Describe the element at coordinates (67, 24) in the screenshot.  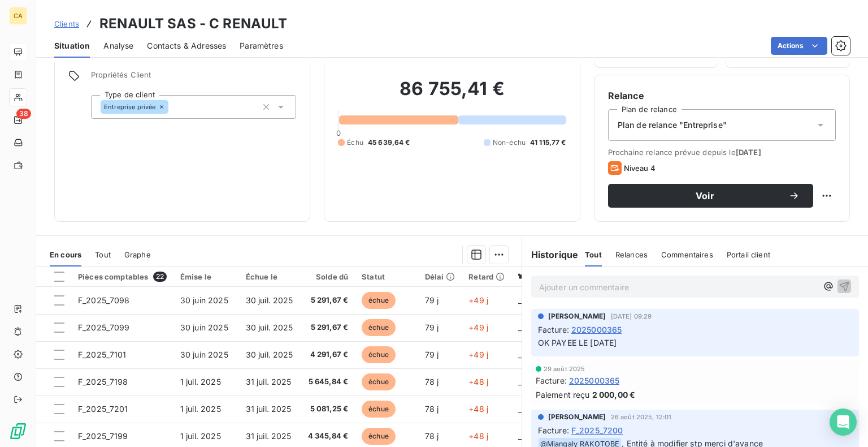
I see `a: Clients` at that location.